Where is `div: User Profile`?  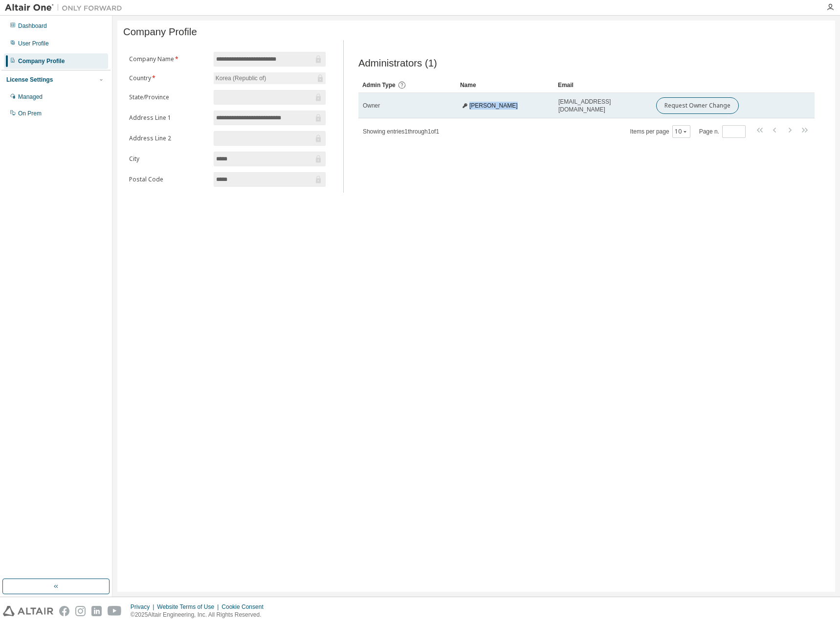
div: User Profile is located at coordinates (33, 43).